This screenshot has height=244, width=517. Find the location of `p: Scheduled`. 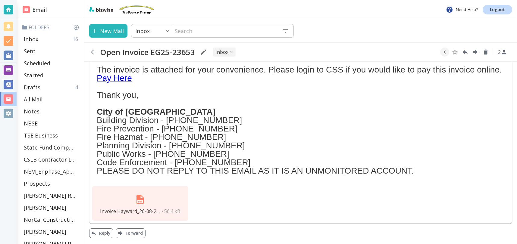

p: Scheduled is located at coordinates (37, 63).